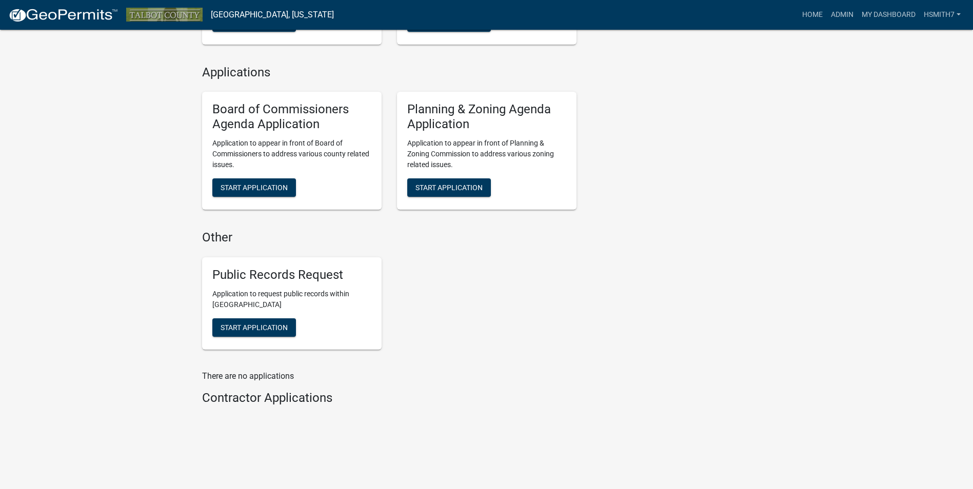 This screenshot has height=489, width=973. Describe the element at coordinates (487, 117) in the screenshot. I see `h5: Planning & Zoning Agenda Application` at that location.